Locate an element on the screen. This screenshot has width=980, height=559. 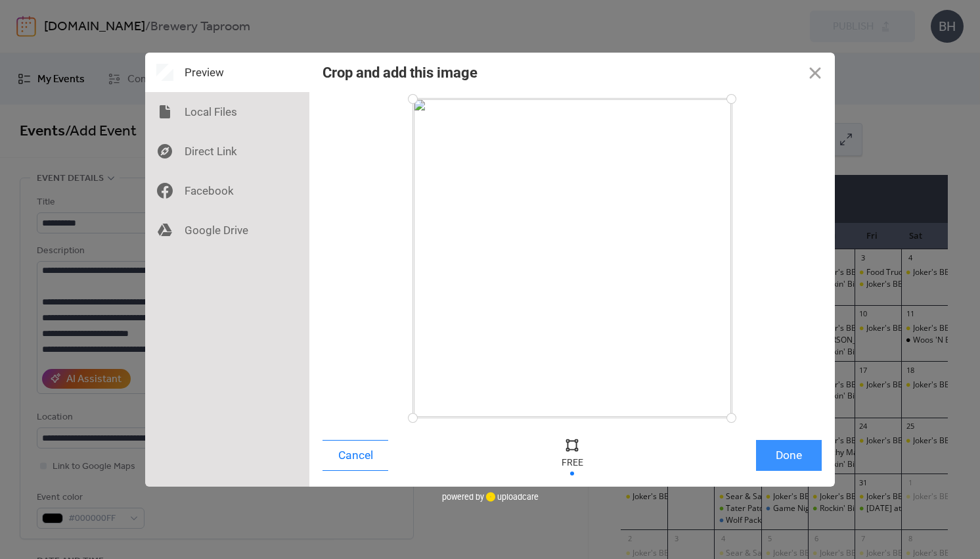
div: Direct Link is located at coordinates (227, 151).